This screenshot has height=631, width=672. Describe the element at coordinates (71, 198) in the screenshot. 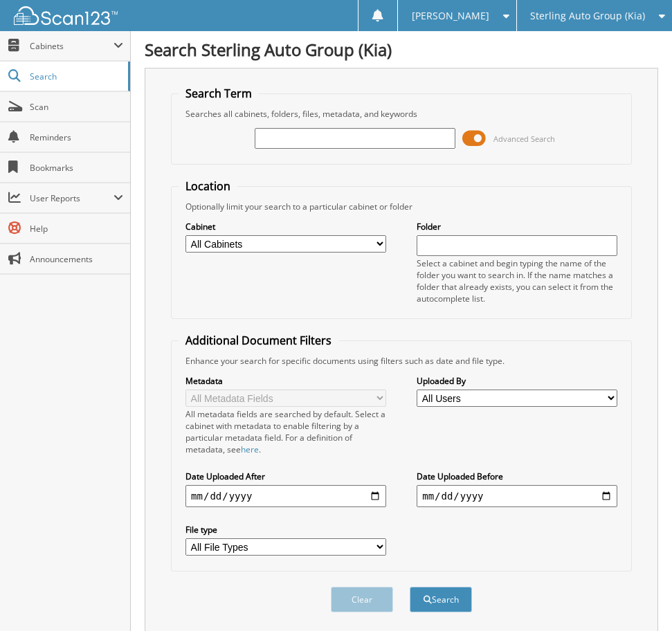

I see `span: User Reports` at that location.